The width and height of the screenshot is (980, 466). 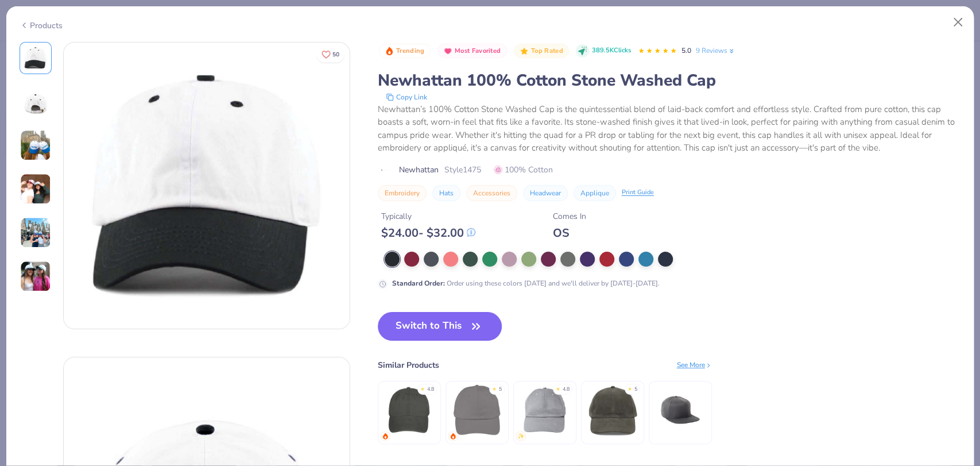 I want to click on img: Adams Optimum Pigment Dyed-Cap, so click(x=409, y=409).